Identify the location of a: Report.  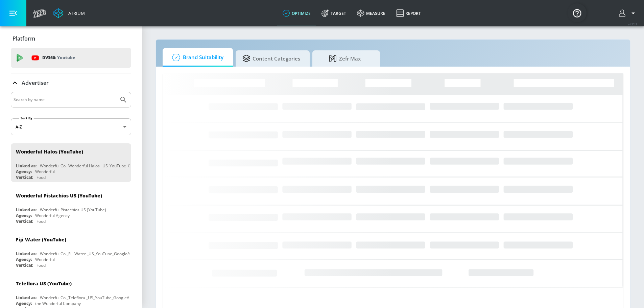
(408, 13).